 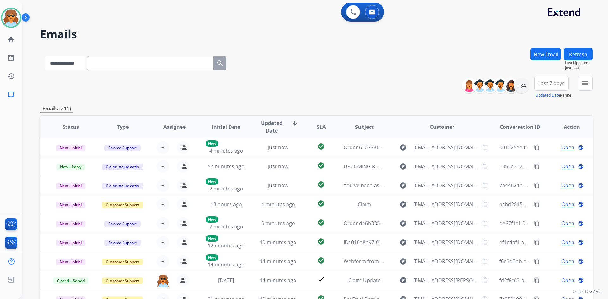 What do you see at coordinates (547, 224) in the screenshot?
I see `span: de67f1c1-001b-4fcd-addd-b47f183bc757` at bounding box center [547, 224].